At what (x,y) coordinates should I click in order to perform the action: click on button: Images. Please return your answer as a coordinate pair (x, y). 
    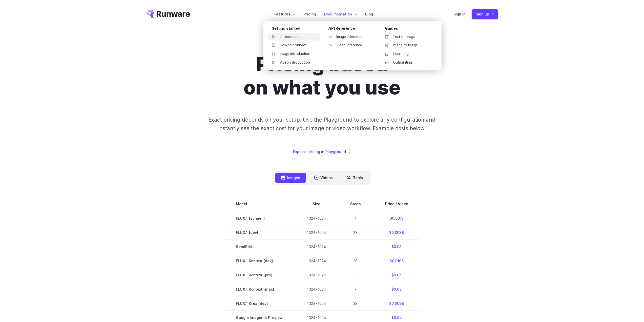
    Looking at the image, I should click on (290, 177).